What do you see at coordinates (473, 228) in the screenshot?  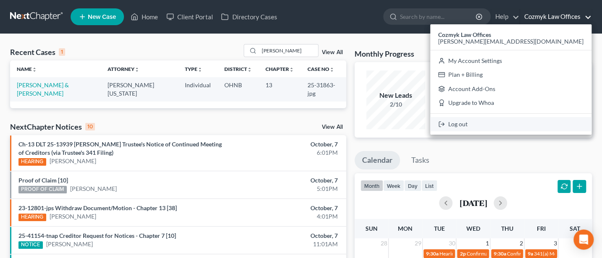 I see `span: Wed` at bounding box center [473, 228].